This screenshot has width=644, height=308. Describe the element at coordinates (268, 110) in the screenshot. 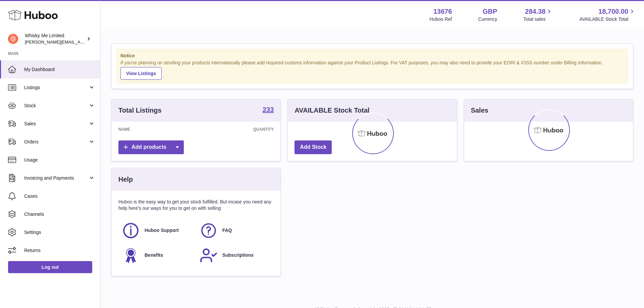

I see `strong: 233` at that location.